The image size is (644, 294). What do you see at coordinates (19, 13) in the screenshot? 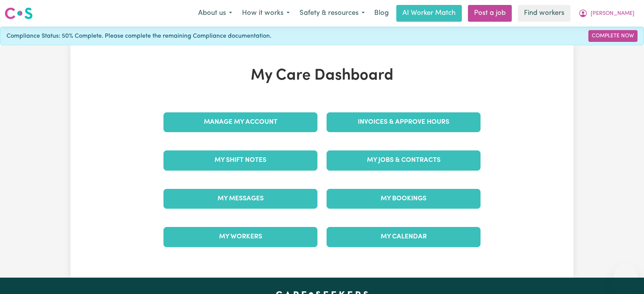
I see `img: Careseekers logo` at bounding box center [19, 13].